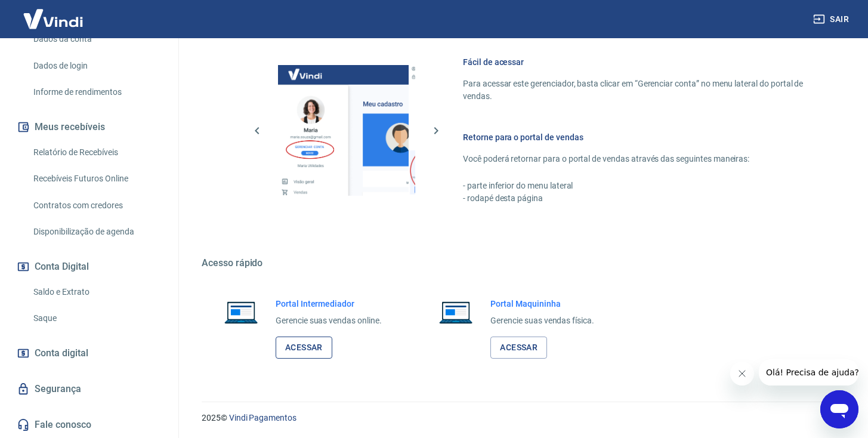 The height and width of the screenshot is (438, 868). Describe the element at coordinates (96, 232) in the screenshot. I see `a: Disponibilização de agenda` at that location.